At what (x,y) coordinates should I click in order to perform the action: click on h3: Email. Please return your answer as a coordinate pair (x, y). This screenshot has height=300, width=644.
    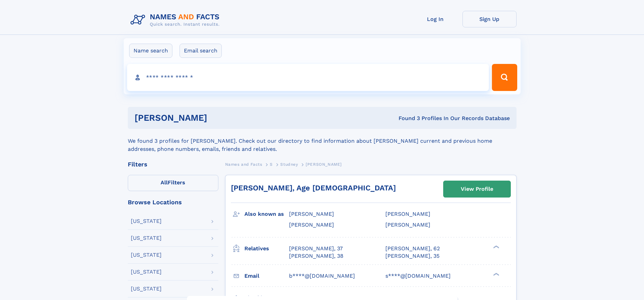
    Looking at the image, I should click on (267, 276).